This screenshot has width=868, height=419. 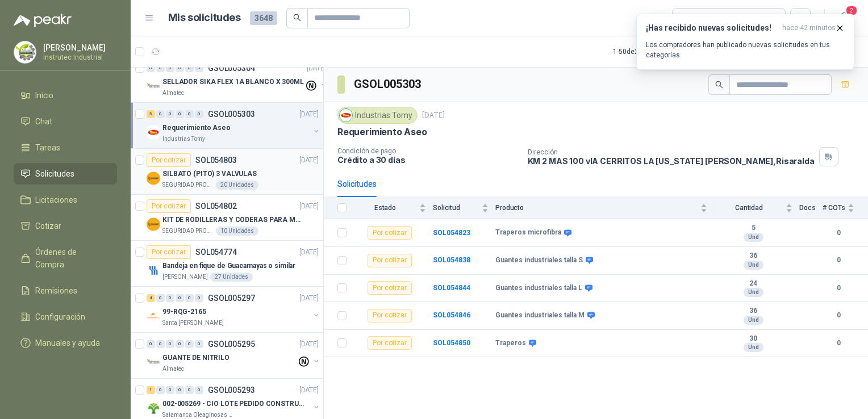 What do you see at coordinates (196, 358) in the screenshot?
I see `p: GUANTE DE NITRILO` at bounding box center [196, 358].